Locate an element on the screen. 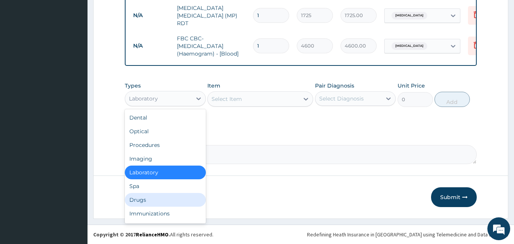  footer: All rights reserved. is located at coordinates (300, 234).